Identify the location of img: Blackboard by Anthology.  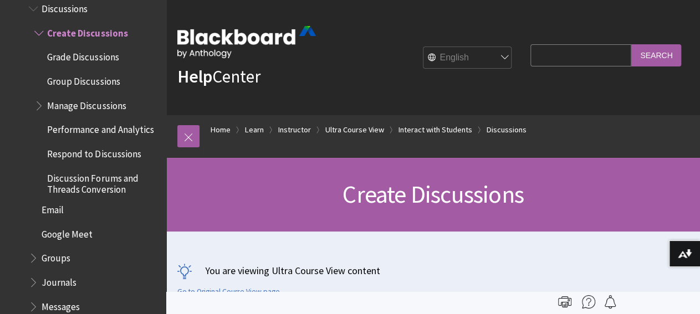
(247, 42).